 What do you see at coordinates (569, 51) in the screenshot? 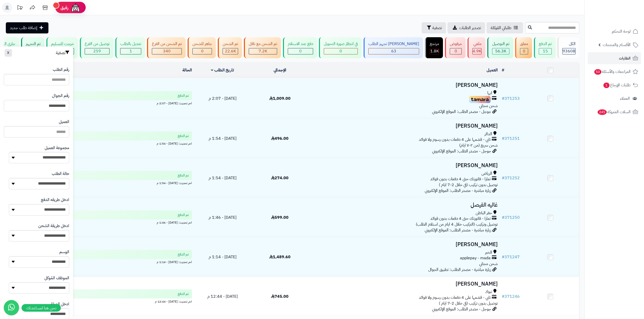
I see `span: 93608` at bounding box center [569, 51].